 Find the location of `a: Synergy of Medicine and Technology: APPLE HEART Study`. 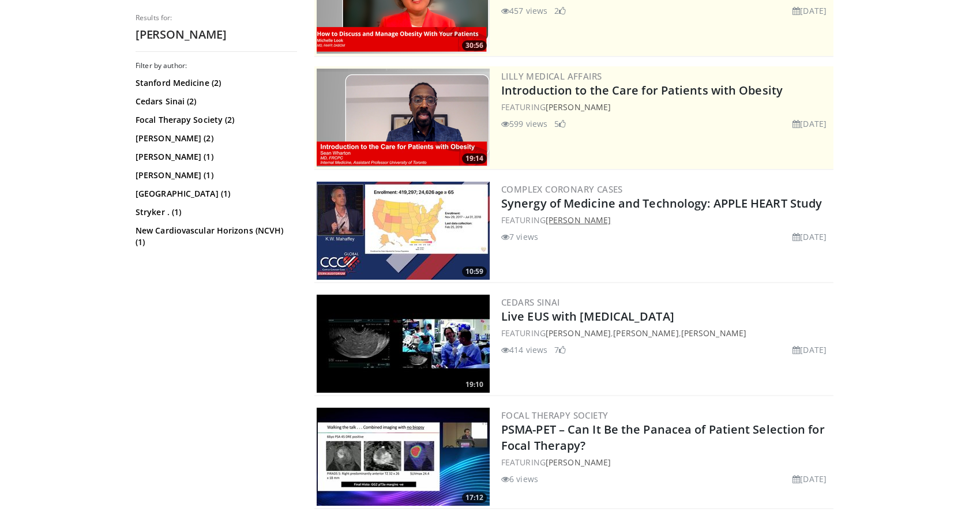

a: Synergy of Medicine and Technology: APPLE HEART Study is located at coordinates (661, 203).